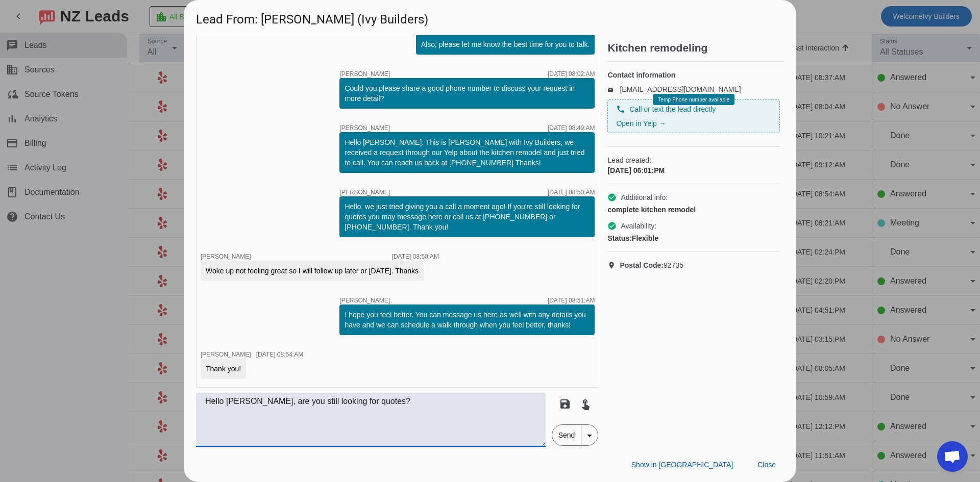 The width and height of the screenshot is (980, 482). I want to click on div: Thank you!, so click(223, 369).